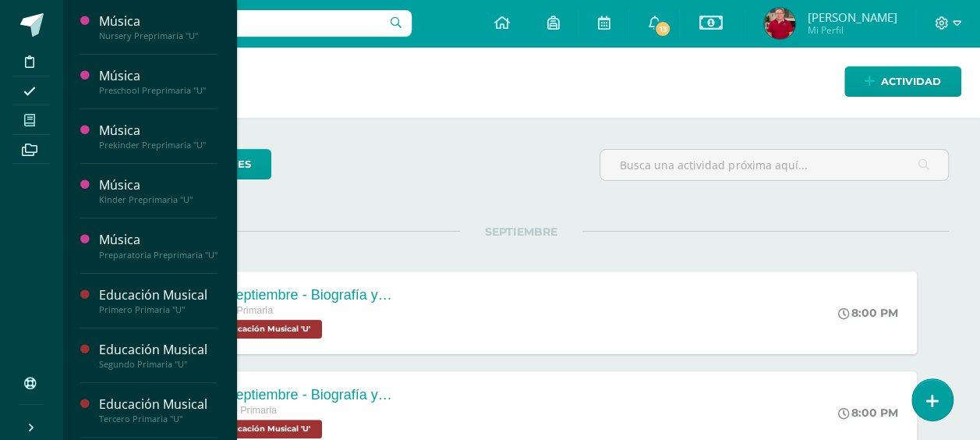  What do you see at coordinates (521, 232) in the screenshot?
I see `span: SEPTIEMBRE` at bounding box center [521, 232].